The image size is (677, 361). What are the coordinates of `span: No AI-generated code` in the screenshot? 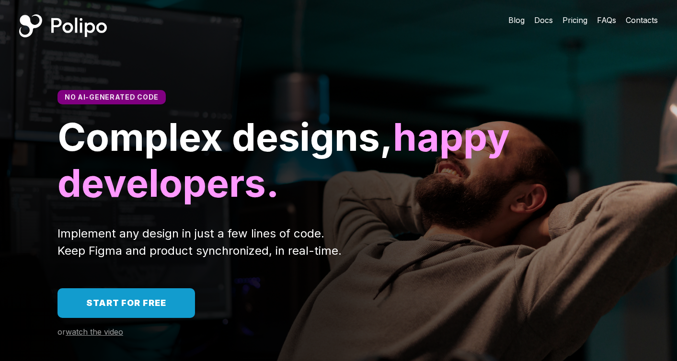 It's located at (112, 97).